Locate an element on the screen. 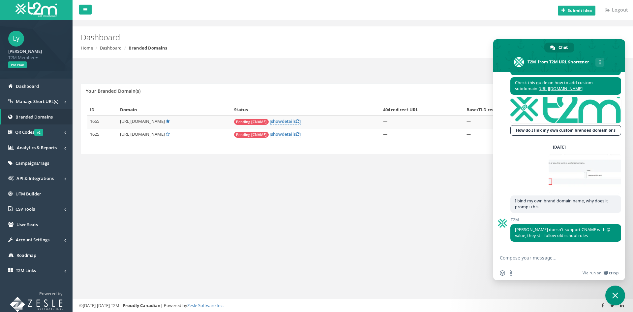  span: Ly is located at coordinates (16, 39).